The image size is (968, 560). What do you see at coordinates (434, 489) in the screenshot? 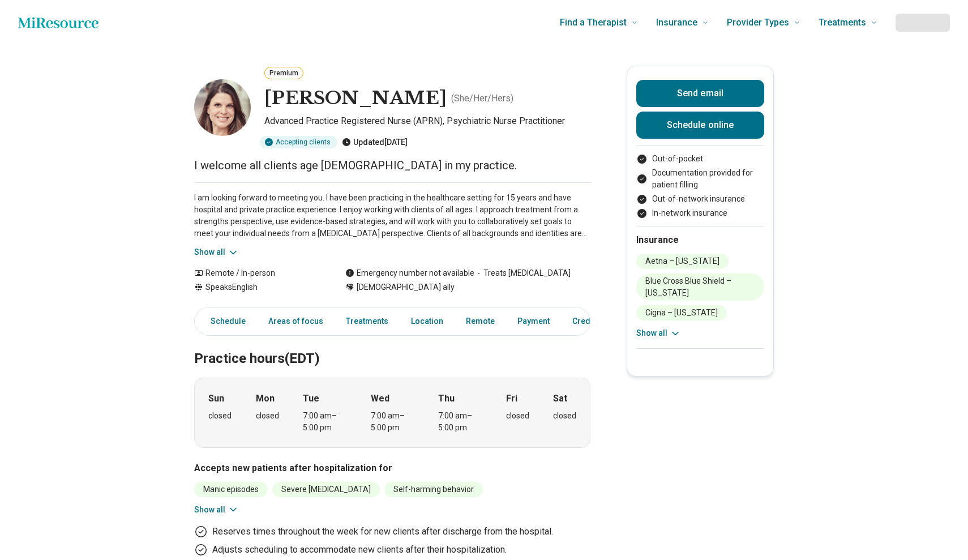
I see `li: Self-harming behavior` at bounding box center [434, 489].